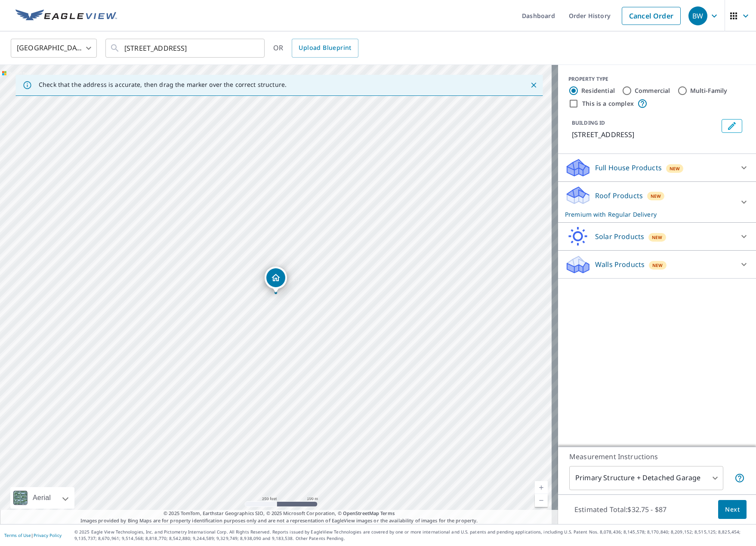 The width and height of the screenshot is (756, 546). I want to click on div: Full House ProductsNew, so click(657, 168).